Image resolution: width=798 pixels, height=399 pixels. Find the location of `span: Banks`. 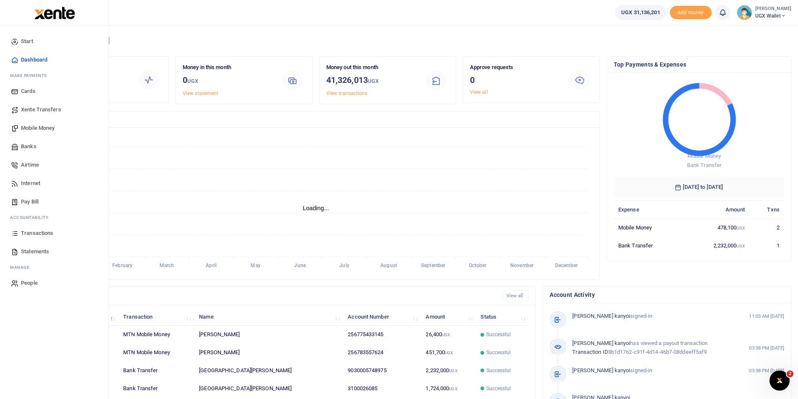

span: Banks is located at coordinates (28, 147).